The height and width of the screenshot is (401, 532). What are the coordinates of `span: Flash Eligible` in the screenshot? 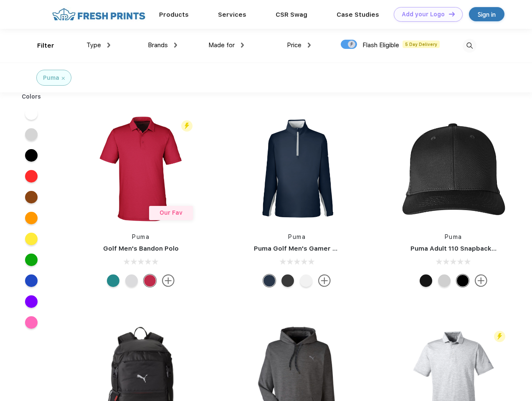 It's located at (381, 45).